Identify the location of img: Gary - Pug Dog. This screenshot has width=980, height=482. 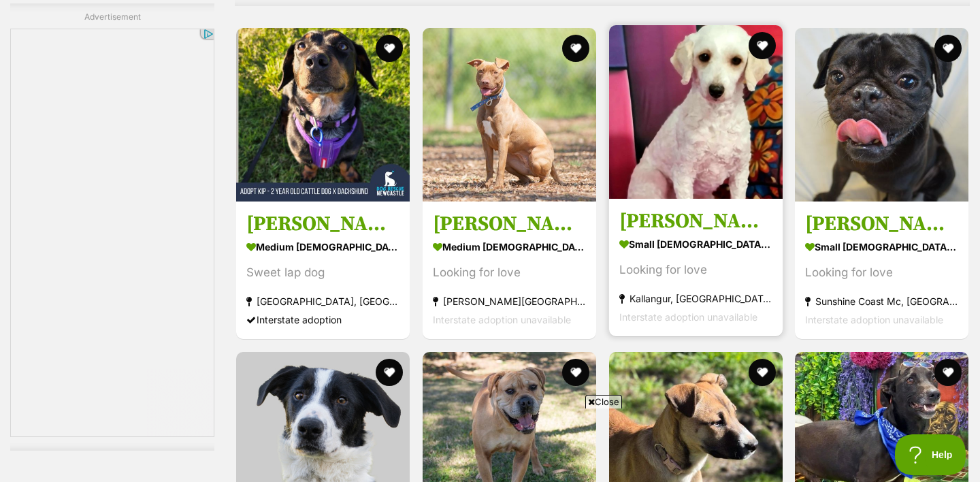
(881, 114).